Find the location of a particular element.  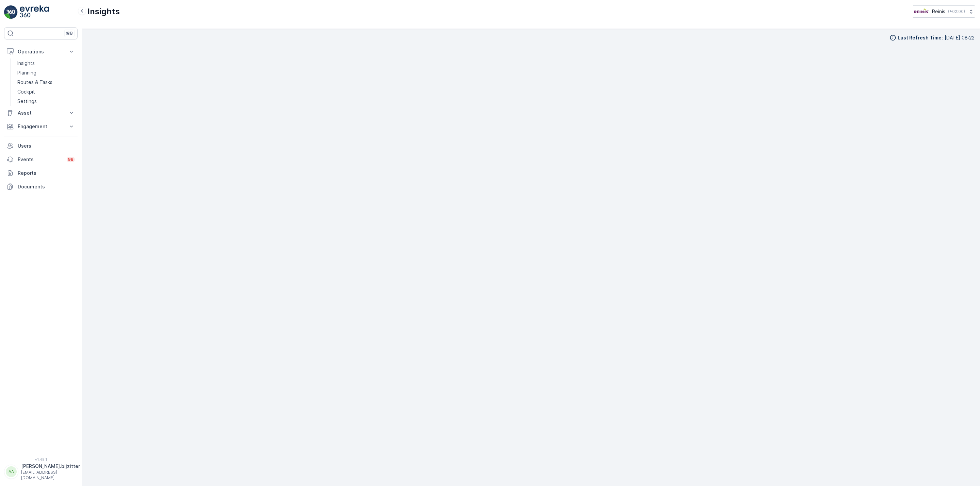

button: Engagement is located at coordinates (41, 126).